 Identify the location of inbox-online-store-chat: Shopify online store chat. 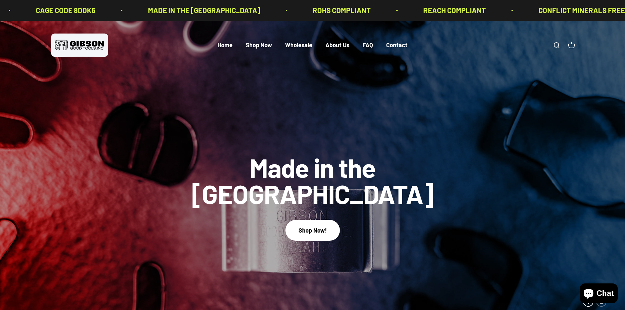
(599, 294).